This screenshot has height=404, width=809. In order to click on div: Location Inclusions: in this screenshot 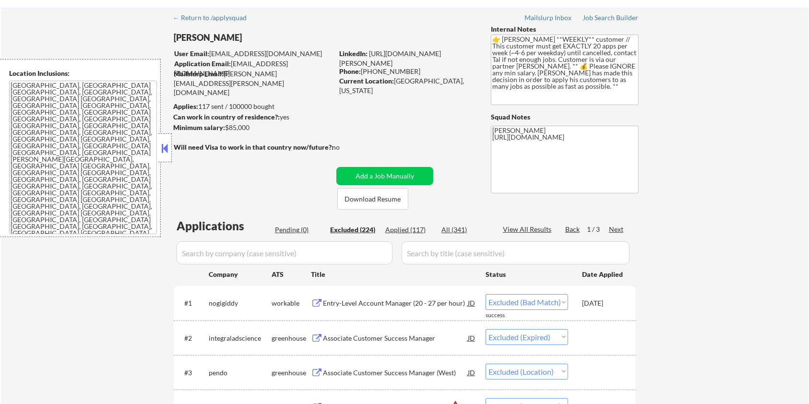, I will do `click(83, 73)`.